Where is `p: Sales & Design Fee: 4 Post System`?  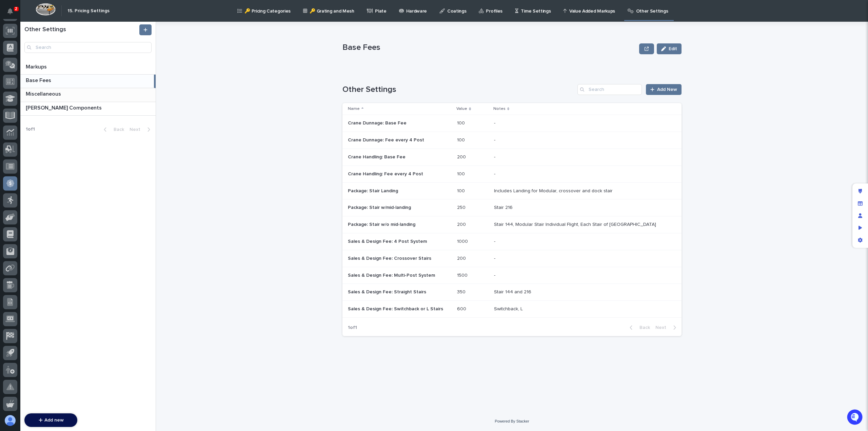
p: Sales & Design Fee: 4 Post System is located at coordinates (388, 240).